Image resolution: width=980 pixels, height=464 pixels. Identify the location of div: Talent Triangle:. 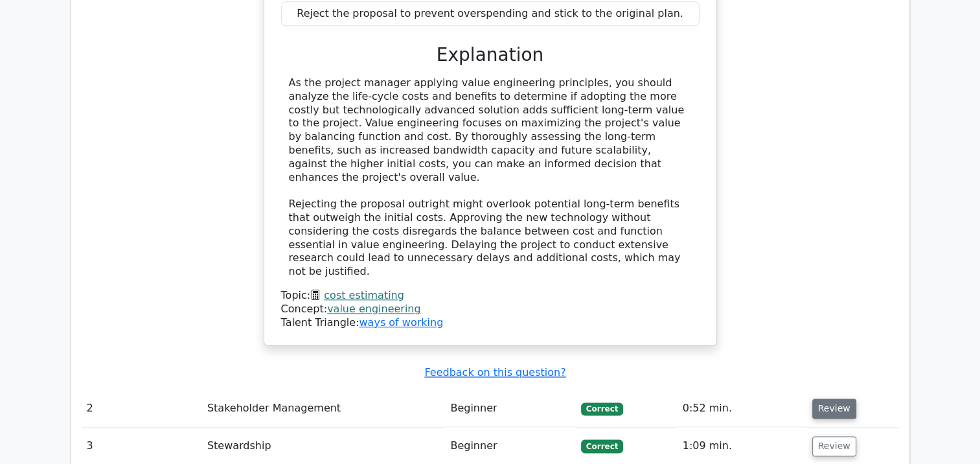
(490, 309).